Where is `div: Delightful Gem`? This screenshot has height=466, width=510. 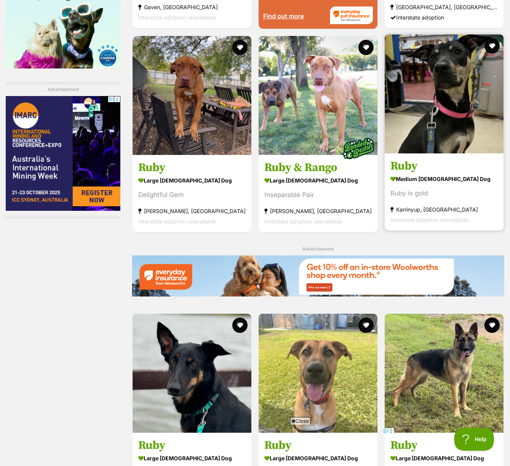 div: Delightful Gem is located at coordinates (192, 195).